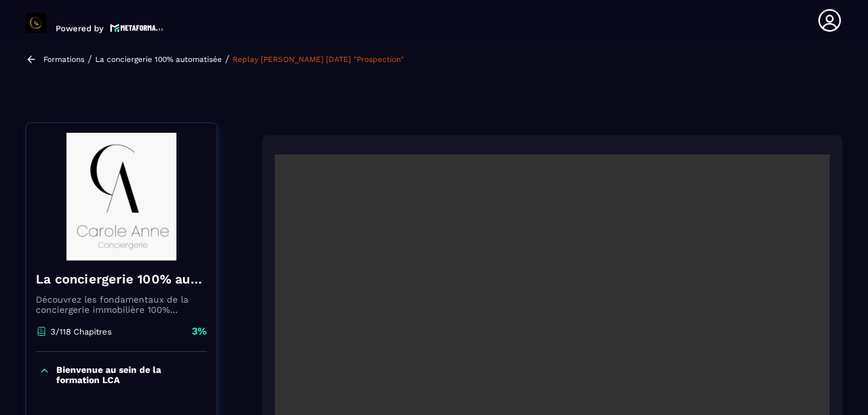  What do you see at coordinates (159, 59) in the screenshot?
I see `p: La conciergerie 100% automatisée` at bounding box center [159, 59].